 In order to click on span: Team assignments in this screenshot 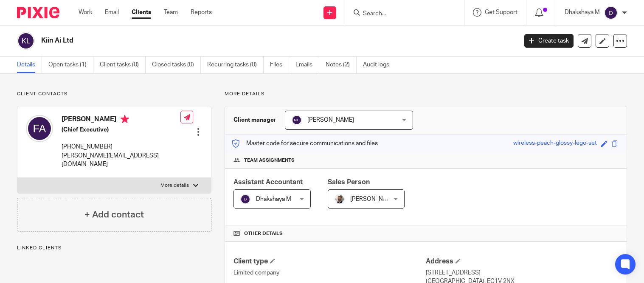, I will do `click(269, 161)`.